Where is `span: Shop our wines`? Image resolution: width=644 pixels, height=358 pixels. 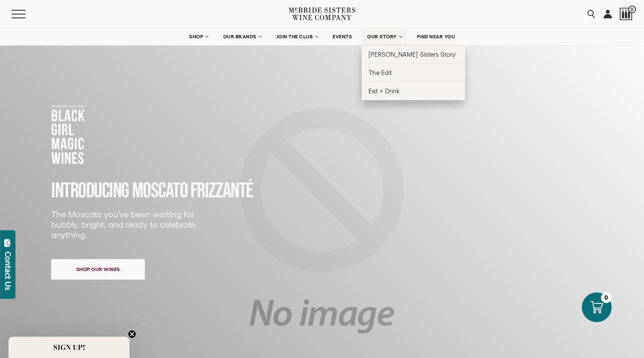
span: Shop our wines is located at coordinates (98, 269).